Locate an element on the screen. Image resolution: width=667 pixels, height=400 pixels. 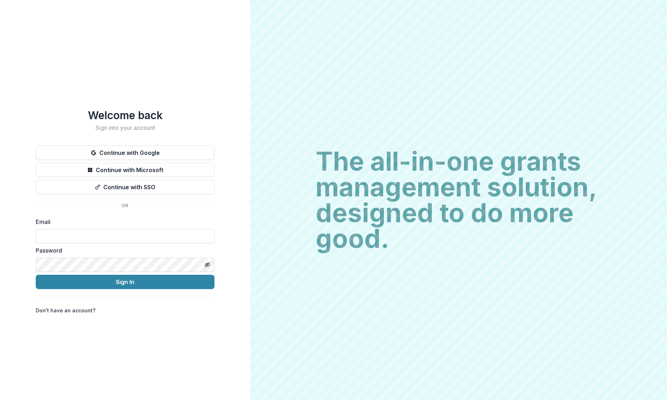
h1: Welcome back is located at coordinates (125, 115).